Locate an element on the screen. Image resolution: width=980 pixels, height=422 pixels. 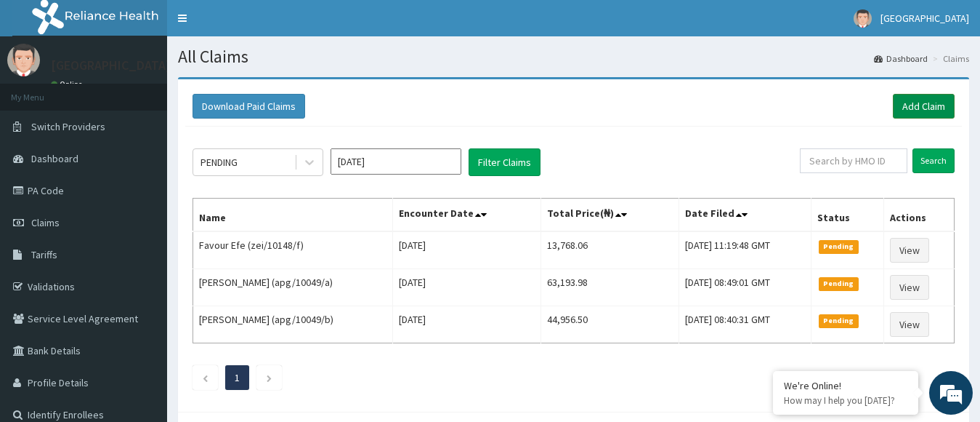
input: Search by HMO ID is located at coordinates (854, 161).